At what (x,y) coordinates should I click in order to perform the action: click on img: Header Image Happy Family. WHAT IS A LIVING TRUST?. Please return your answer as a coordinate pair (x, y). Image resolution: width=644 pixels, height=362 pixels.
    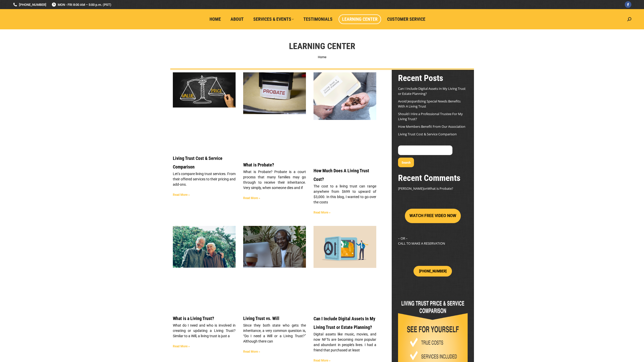
    Looking at the image, I should click on (204, 247).